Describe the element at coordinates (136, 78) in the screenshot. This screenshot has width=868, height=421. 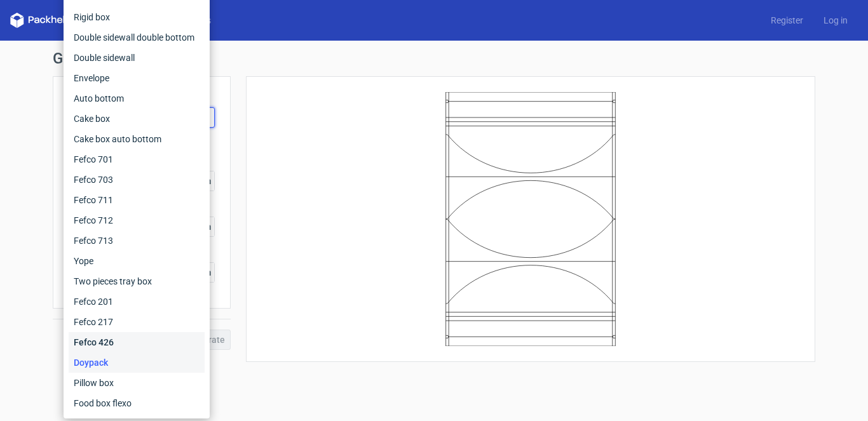
I see `div: Envelope` at that location.